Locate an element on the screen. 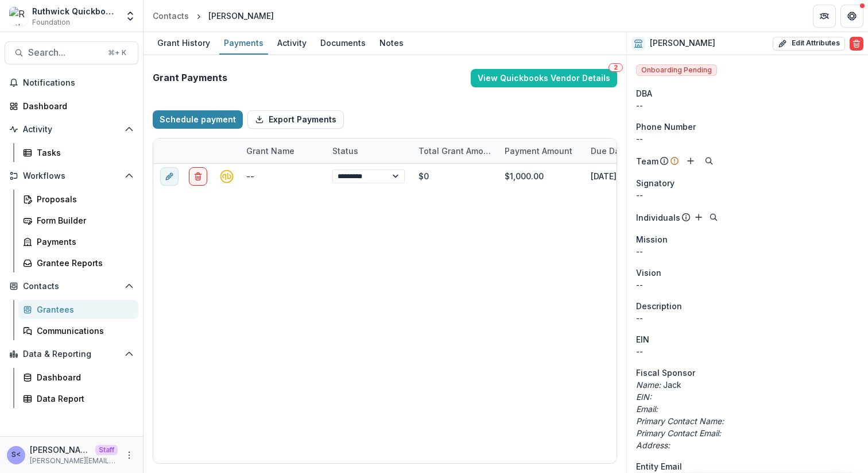 Image resolution: width=868 pixels, height=473 pixels. a: Dashboard is located at coordinates (78, 377).